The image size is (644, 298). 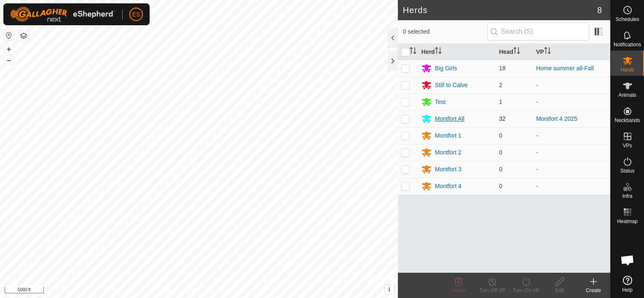 I want to click on span: 2, so click(x=501, y=85).